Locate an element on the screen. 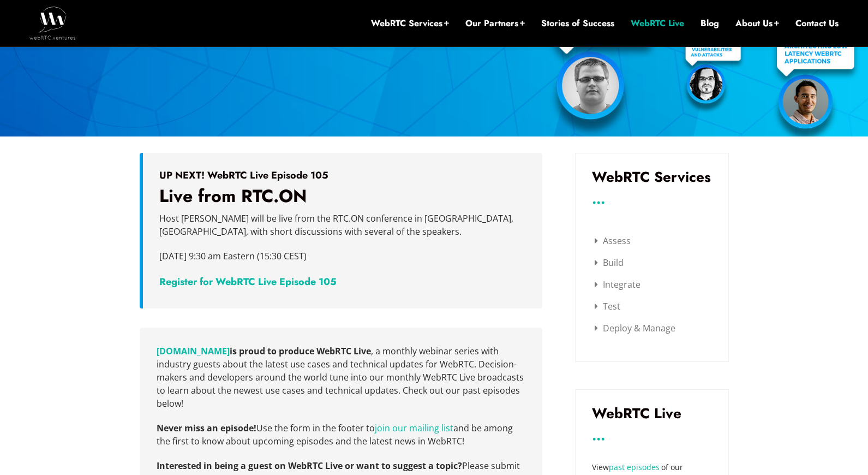 The height and width of the screenshot is (475, 868). a: Build is located at coordinates (609, 262).